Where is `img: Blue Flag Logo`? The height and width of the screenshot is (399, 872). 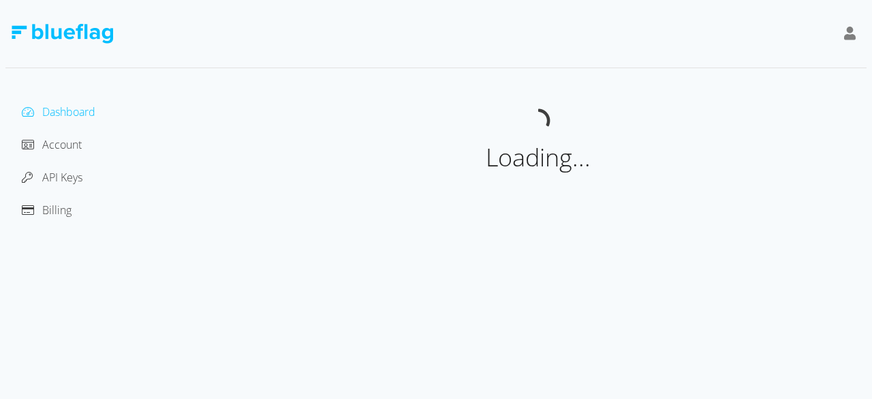
img: Blue Flag Logo is located at coordinates (62, 33).